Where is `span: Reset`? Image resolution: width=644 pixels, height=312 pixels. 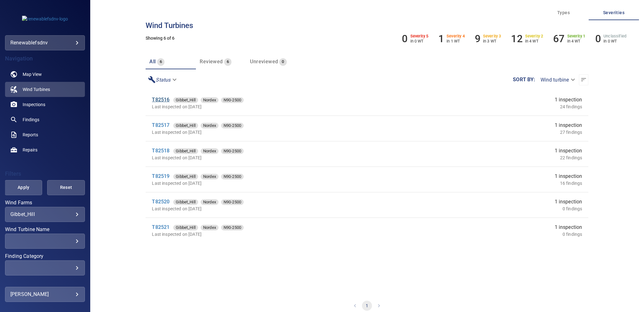 span: Reset is located at coordinates (66, 187).